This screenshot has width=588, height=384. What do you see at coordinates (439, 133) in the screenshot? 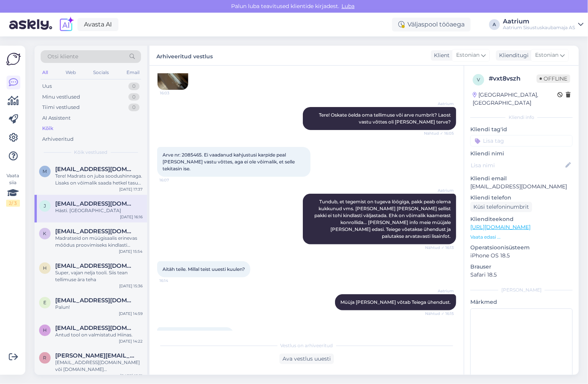
I see `span: Nähtud ✓ 16:05` at bounding box center [439, 133].